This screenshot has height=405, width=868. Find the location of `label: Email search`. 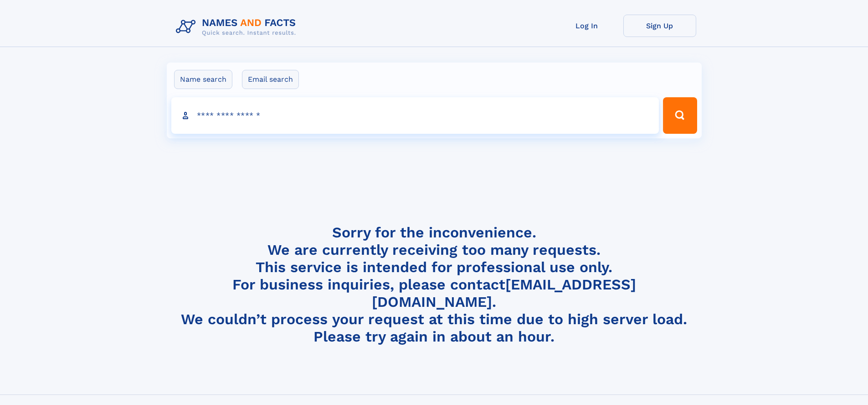

label: Email search is located at coordinates (271, 80).